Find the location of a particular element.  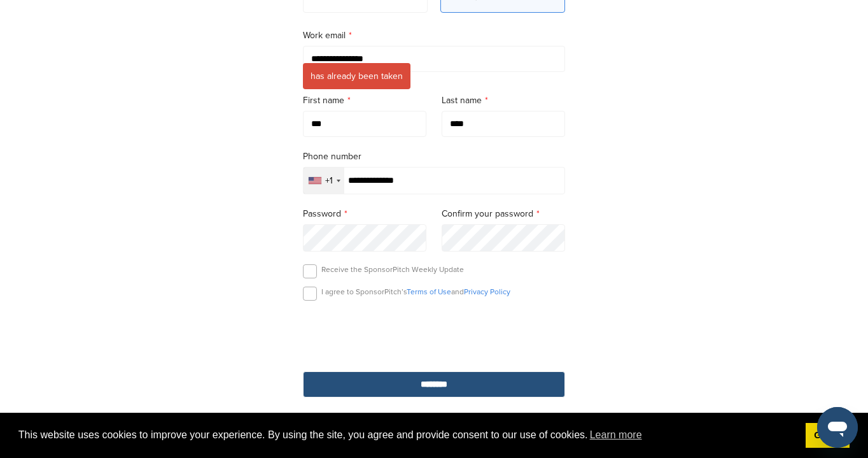

span: has already been taken is located at coordinates (356, 76).